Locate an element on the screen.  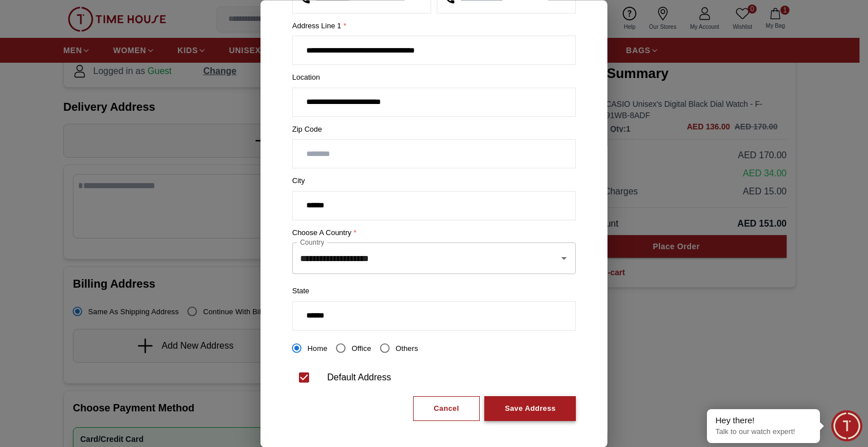
div: Chat Widget is located at coordinates (846, 425).